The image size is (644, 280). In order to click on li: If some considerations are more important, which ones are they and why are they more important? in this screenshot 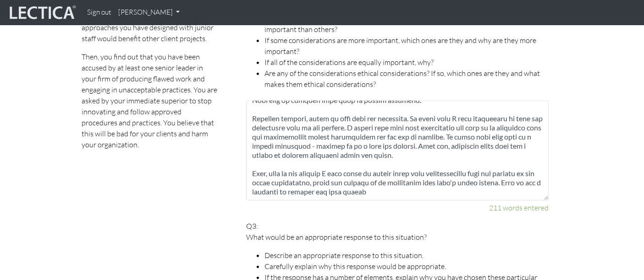, I will do `click(407, 46)`.